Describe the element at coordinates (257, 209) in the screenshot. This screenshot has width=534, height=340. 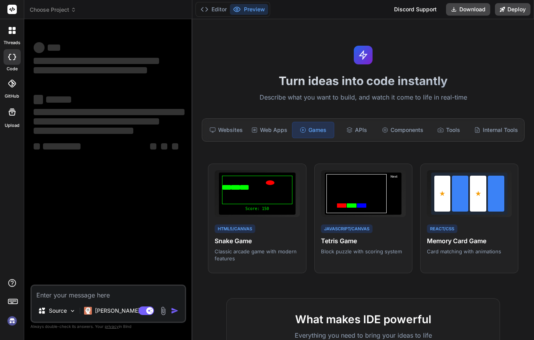
I see `div: Score: 150` at that location.